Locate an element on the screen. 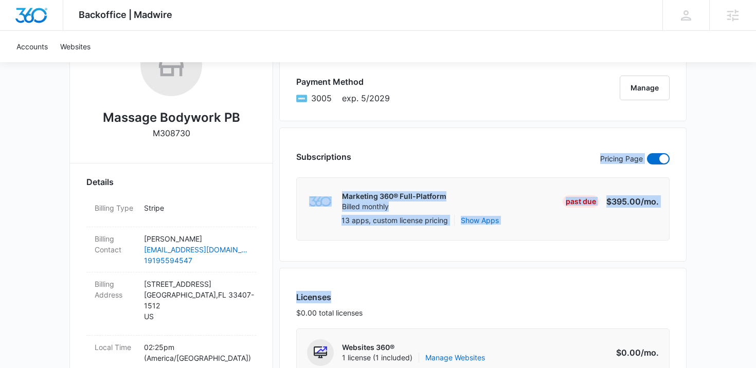 The height and width of the screenshot is (368, 756). p: $395.00 is located at coordinates (633, 202).